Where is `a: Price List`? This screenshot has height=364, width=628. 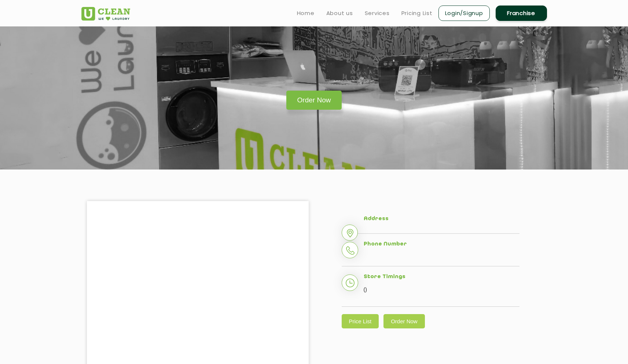 a: Price List is located at coordinates (361, 321).